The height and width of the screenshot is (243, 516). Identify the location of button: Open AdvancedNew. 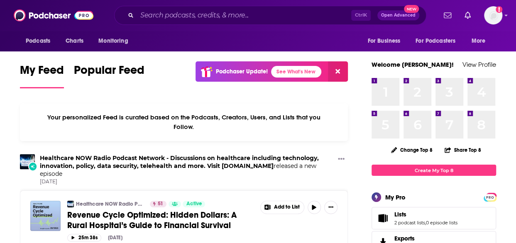
(398, 15).